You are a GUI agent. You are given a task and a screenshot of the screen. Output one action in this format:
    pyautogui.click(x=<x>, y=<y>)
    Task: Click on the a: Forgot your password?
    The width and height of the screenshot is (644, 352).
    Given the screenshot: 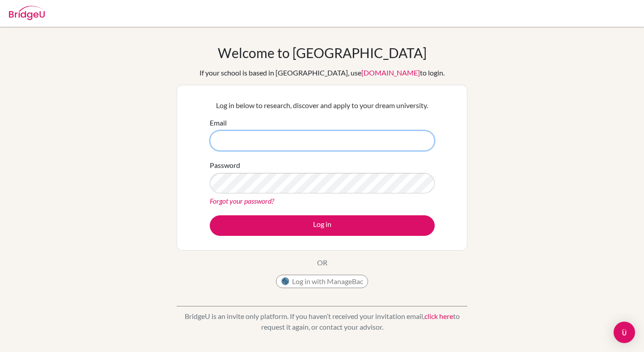 What is the action you would take?
    pyautogui.click(x=242, y=201)
    